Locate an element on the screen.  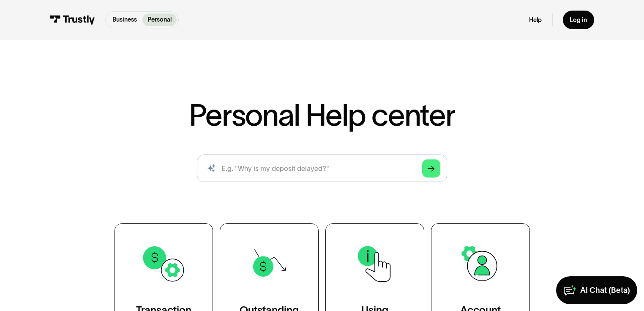
h1: Personal Help center is located at coordinates (322, 115).